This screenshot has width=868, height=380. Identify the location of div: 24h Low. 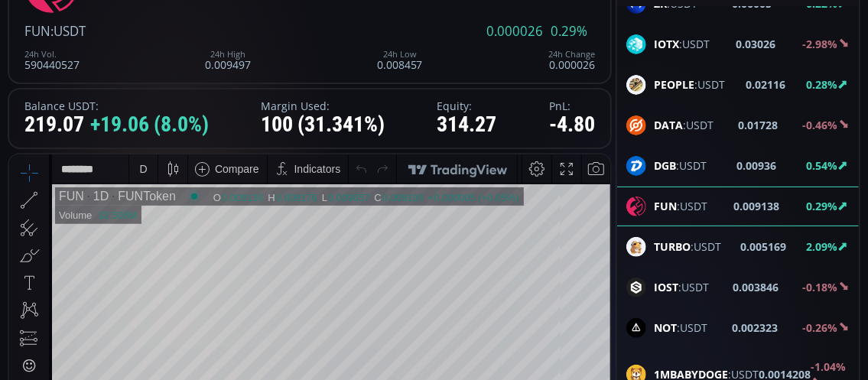
(400, 55).